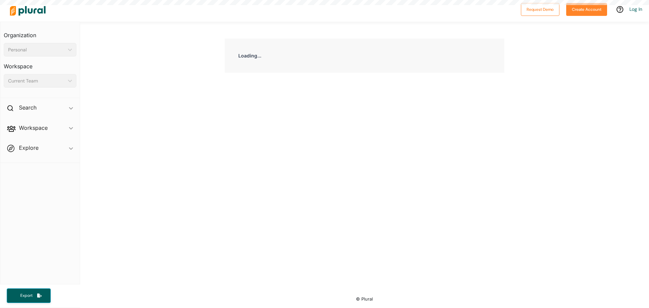 This screenshot has height=308, width=649. I want to click on a: Request Demo, so click(540, 9).